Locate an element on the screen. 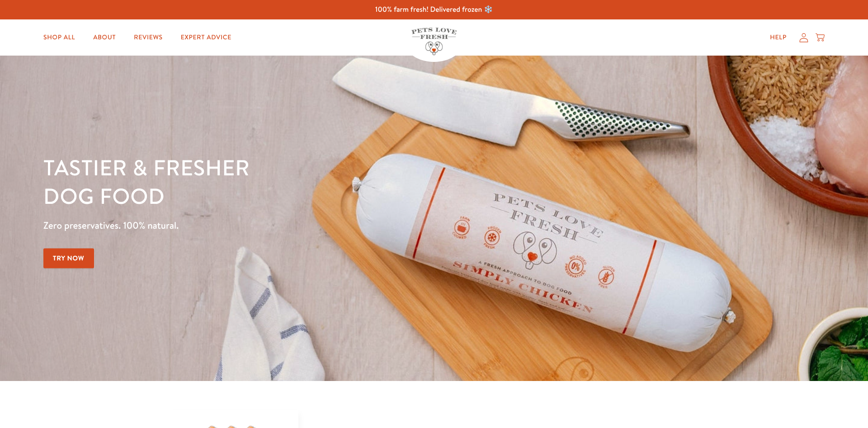 The height and width of the screenshot is (428, 868). a: Try Now is located at coordinates (69, 258).